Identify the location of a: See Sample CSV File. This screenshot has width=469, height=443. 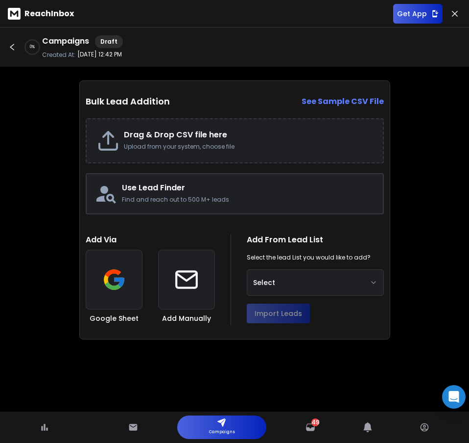
(343, 101).